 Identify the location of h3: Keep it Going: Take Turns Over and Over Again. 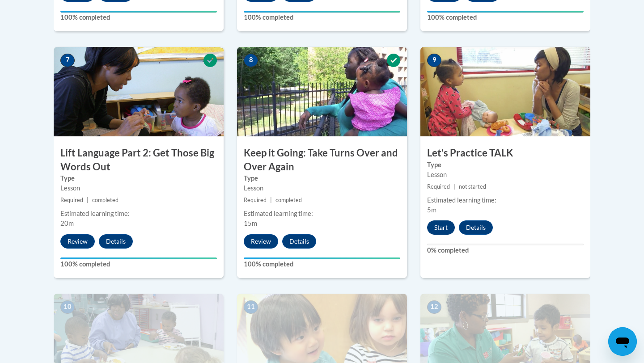
(322, 160).